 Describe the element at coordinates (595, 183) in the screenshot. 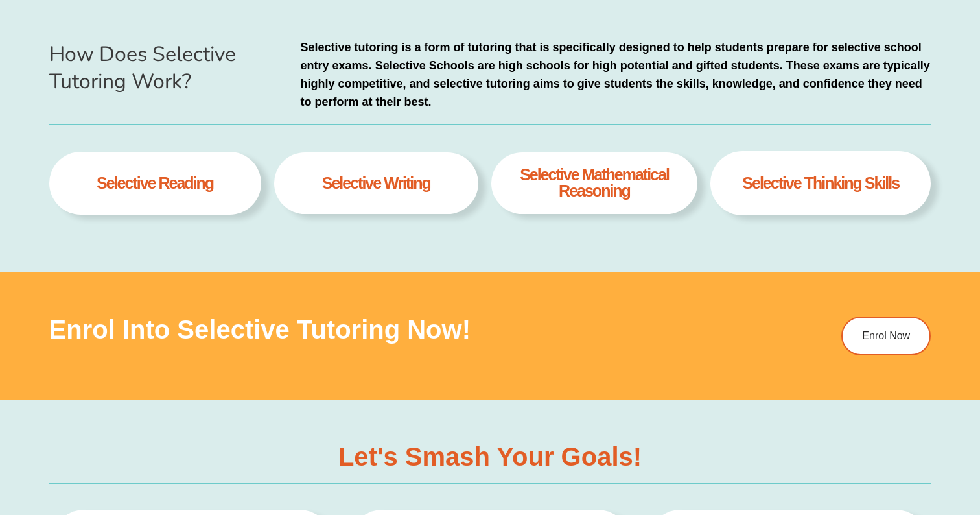

I see `h4: selective Mathematical Reasoning` at that location.